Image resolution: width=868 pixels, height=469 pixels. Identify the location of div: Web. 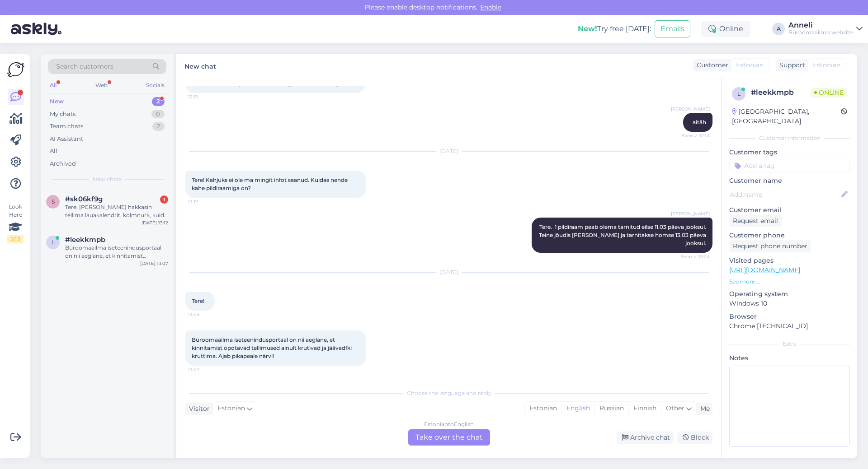
(101, 85).